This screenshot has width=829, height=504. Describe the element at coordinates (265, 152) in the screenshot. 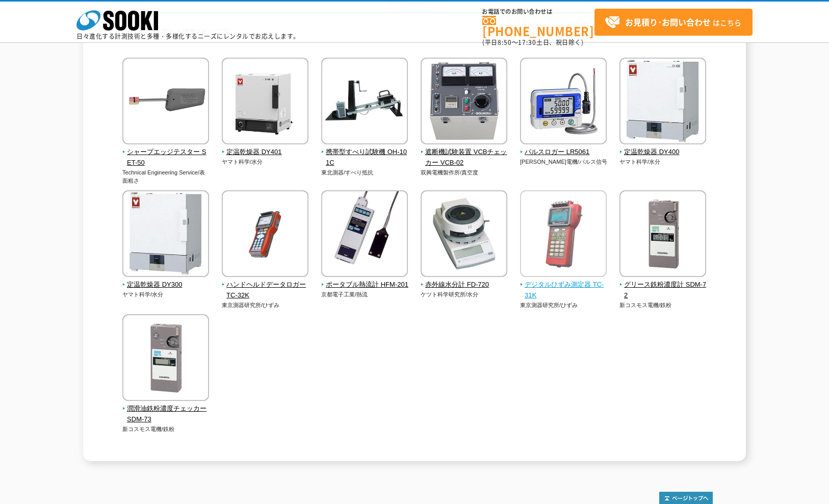

I see `span: 定温乾燥器 DY401` at that location.